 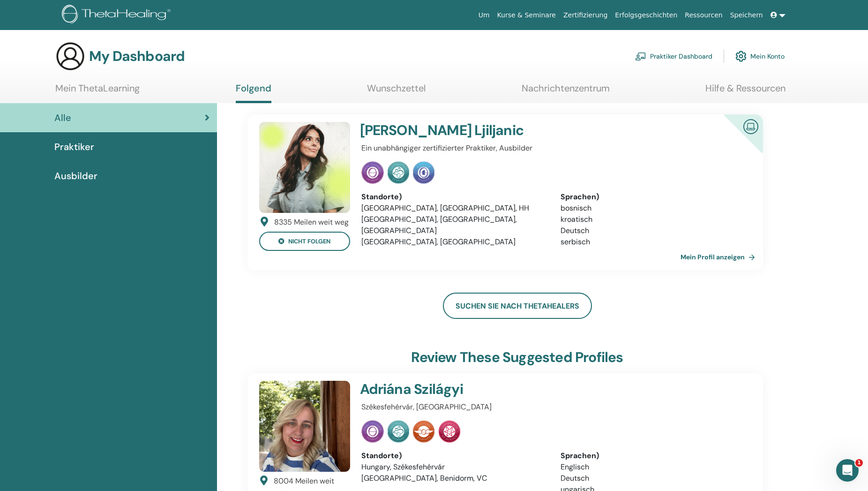 What do you see at coordinates (673, 57) in the screenshot?
I see `a: Praktiker Dashboard` at bounding box center [673, 57].